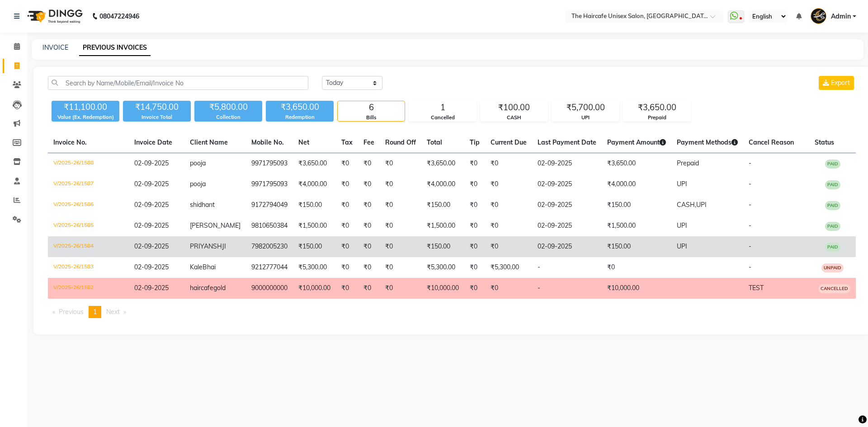  Describe the element at coordinates (825, 143) in the screenshot. I see `span: Status` at that location.